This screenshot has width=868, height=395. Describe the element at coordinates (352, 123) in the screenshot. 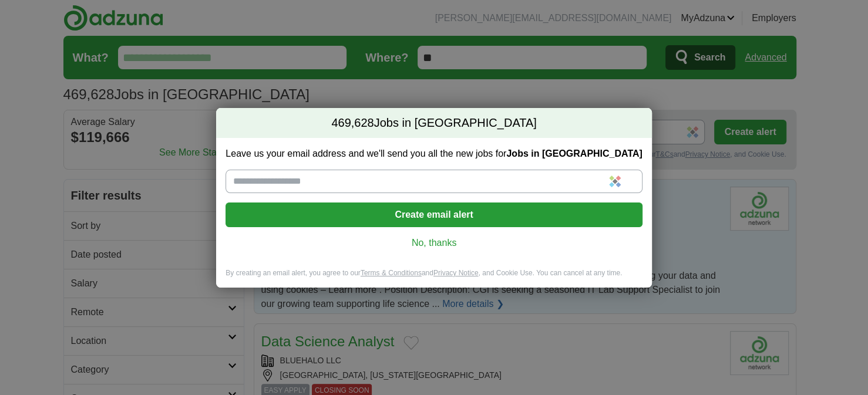

I see `span: 469,628` at that location.